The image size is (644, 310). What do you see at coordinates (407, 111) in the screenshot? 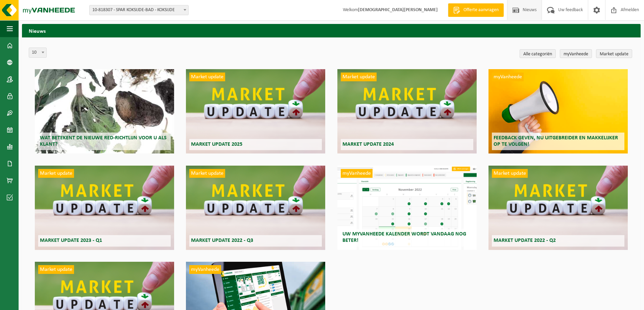
I see `a: Market update Market update 2024` at bounding box center [407, 111].